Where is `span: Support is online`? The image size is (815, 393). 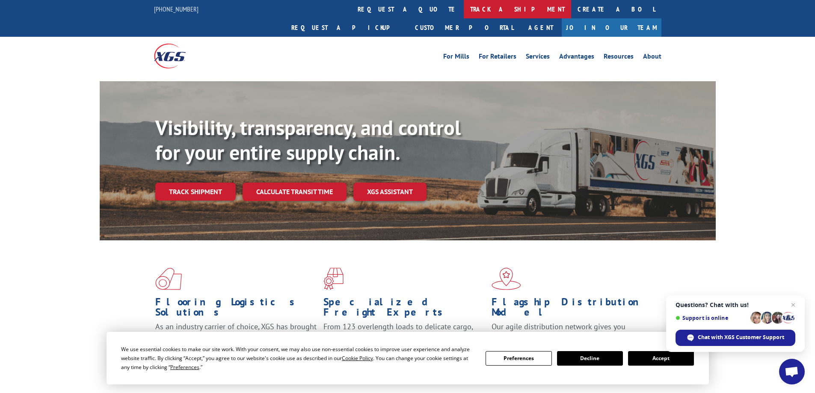 span: Support is online is located at coordinates (712, 318).